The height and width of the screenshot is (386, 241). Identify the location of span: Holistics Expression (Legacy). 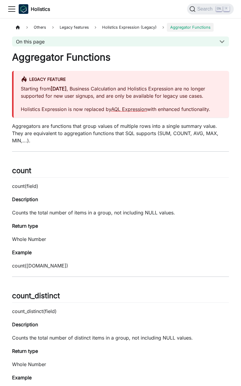
(129, 27).